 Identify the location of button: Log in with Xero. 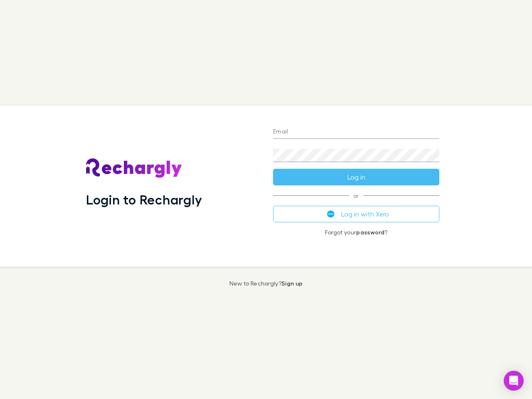
(356, 214).